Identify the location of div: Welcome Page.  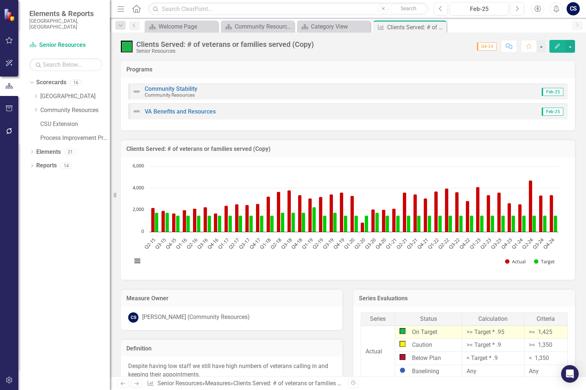
(187, 26).